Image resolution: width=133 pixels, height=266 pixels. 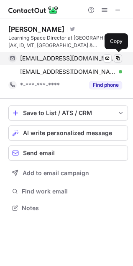 I want to click on button: Add to email campaign, so click(x=68, y=173).